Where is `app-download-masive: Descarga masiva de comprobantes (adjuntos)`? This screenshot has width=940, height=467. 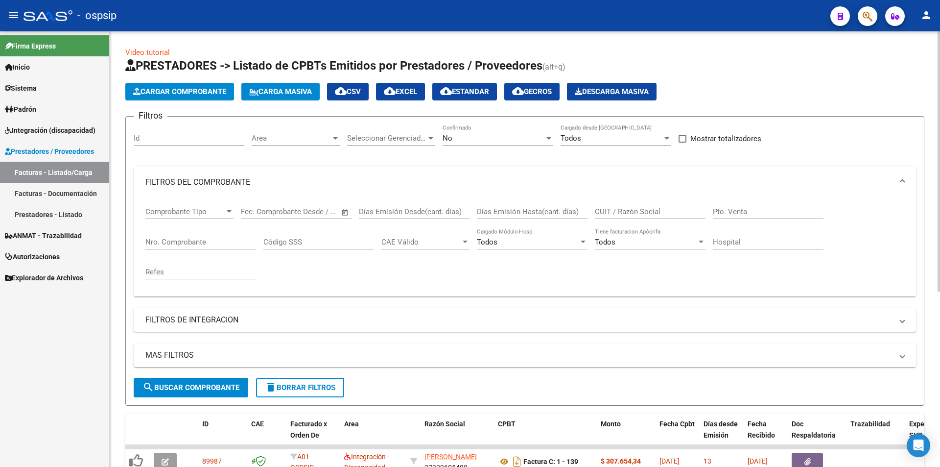 app-download-masive: Descarga masiva de comprobantes (adjuntos) is located at coordinates (611, 92).